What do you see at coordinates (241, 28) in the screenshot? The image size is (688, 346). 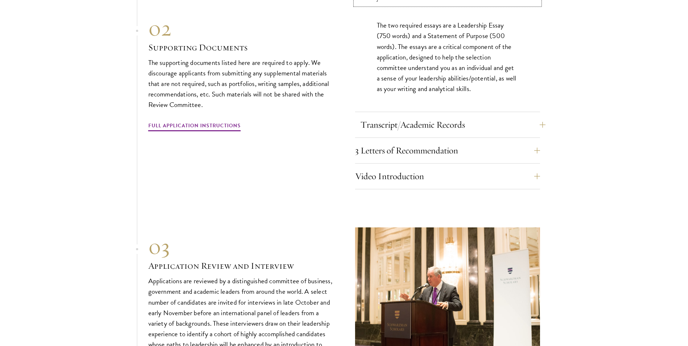 I see `div: 02` at bounding box center [241, 28].